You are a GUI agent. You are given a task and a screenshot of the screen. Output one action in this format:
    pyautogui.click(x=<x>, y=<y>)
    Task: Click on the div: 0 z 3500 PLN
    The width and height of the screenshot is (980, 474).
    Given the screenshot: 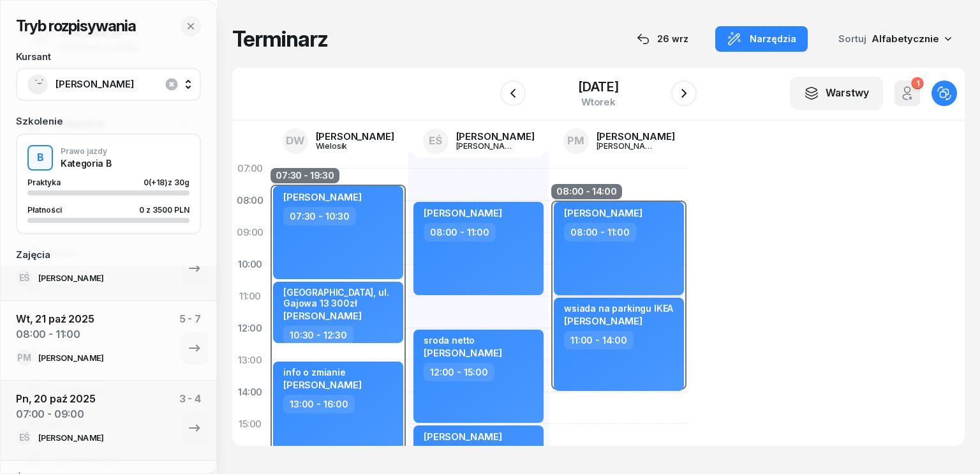 What is the action you would take?
    pyautogui.click(x=164, y=210)
    